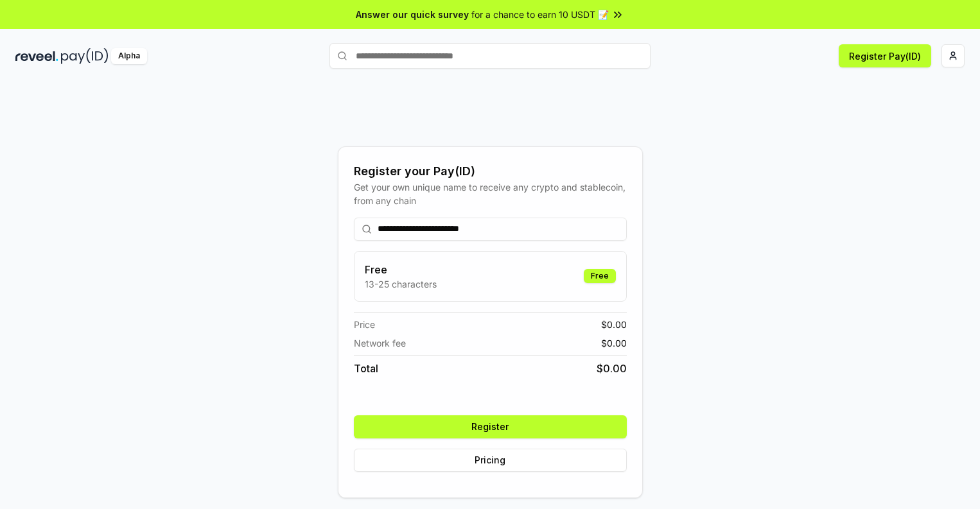 Image resolution: width=980 pixels, height=509 pixels. I want to click on img: reveel_dark, so click(37, 56).